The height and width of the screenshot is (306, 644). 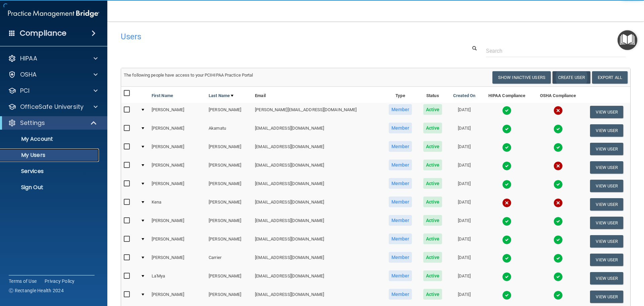 What do you see at coordinates (572, 78) in the screenshot?
I see `button: Create User` at bounding box center [572, 78].